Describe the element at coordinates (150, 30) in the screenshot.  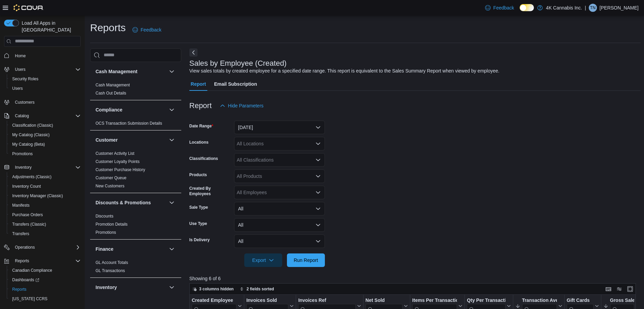
I see `span: Feedback` at that location.